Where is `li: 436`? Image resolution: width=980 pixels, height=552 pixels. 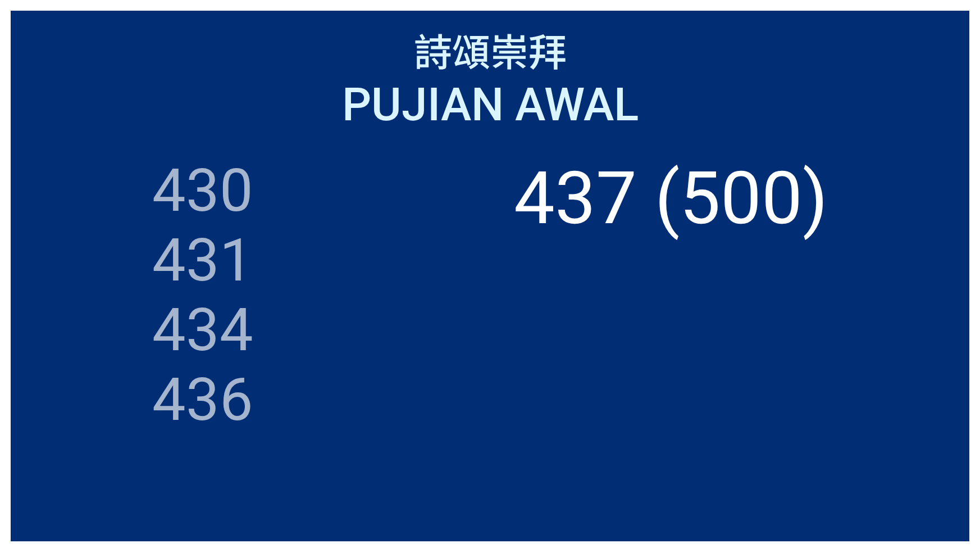 li: 436 is located at coordinates (202, 399).